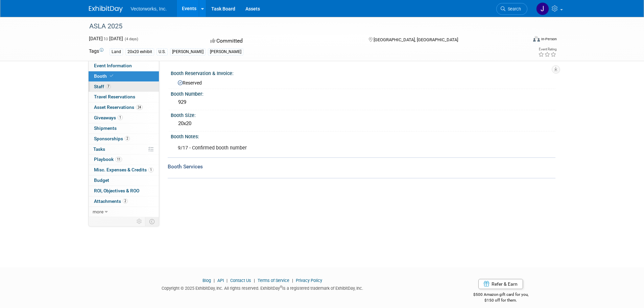 The image size is (644, 308). I want to click on span: Asset Reservations, so click(118, 107).